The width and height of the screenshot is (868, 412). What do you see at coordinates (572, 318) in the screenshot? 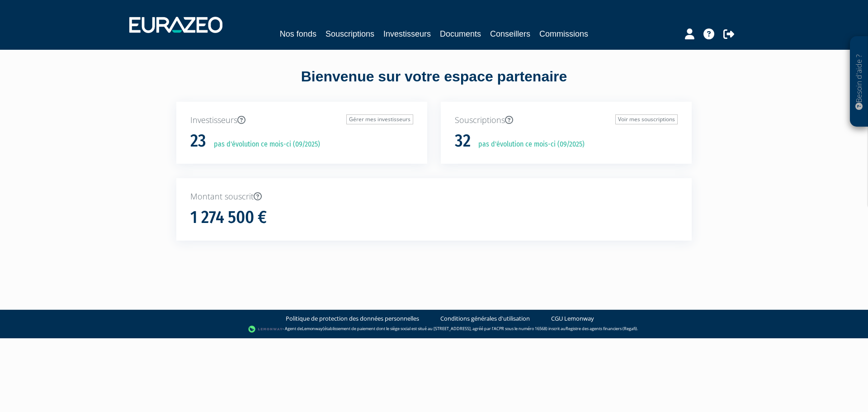
I see `a: CGU Lemonway` at bounding box center [572, 318].